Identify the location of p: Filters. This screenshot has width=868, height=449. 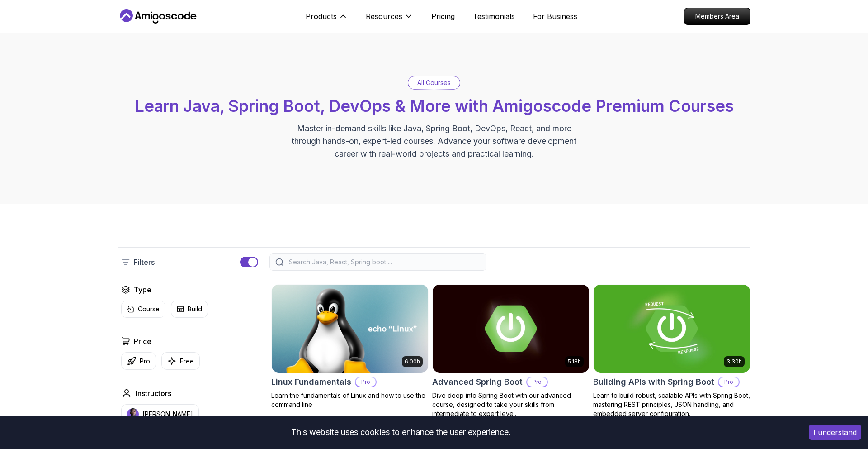
(144, 262).